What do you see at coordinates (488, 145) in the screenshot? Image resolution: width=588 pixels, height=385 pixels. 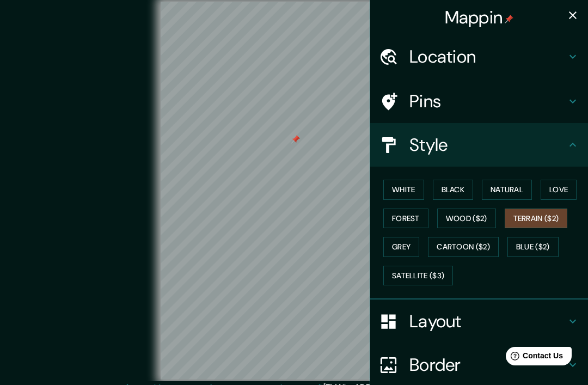 I see `h4: Style` at bounding box center [488, 145].